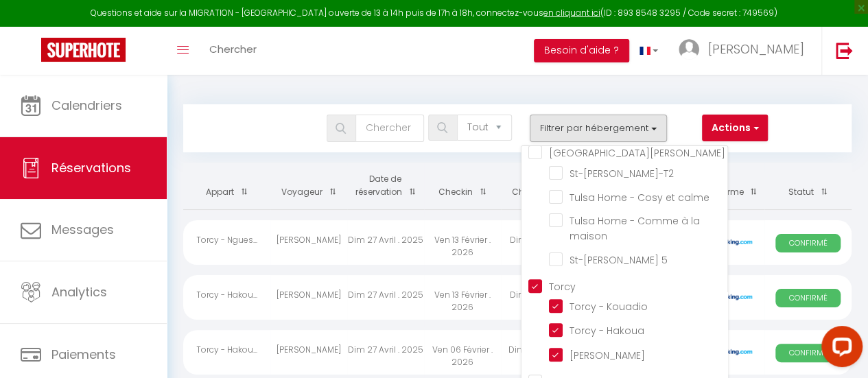 The width and height of the screenshot is (868, 378). What do you see at coordinates (87, 105) in the screenshot?
I see `span: Calendriers` at bounding box center [87, 105].